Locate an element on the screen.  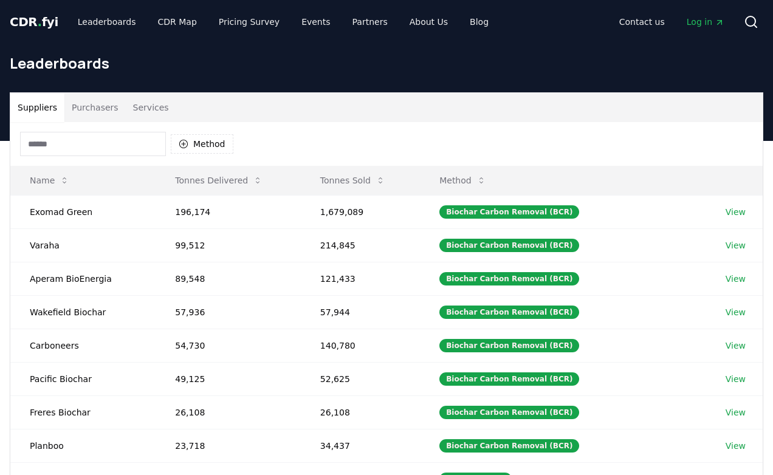
a: Events is located at coordinates (316, 22).